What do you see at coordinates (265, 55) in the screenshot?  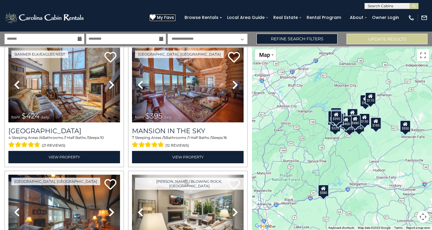 I see `span: Map` at bounding box center [265, 55].